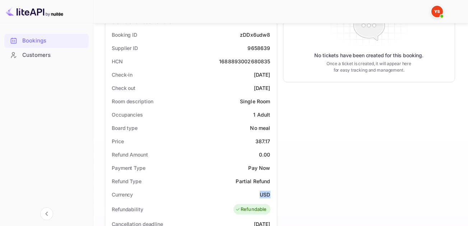  What do you see at coordinates (253, 181) in the screenshot?
I see `div: Partial Refund` at bounding box center [253, 181].